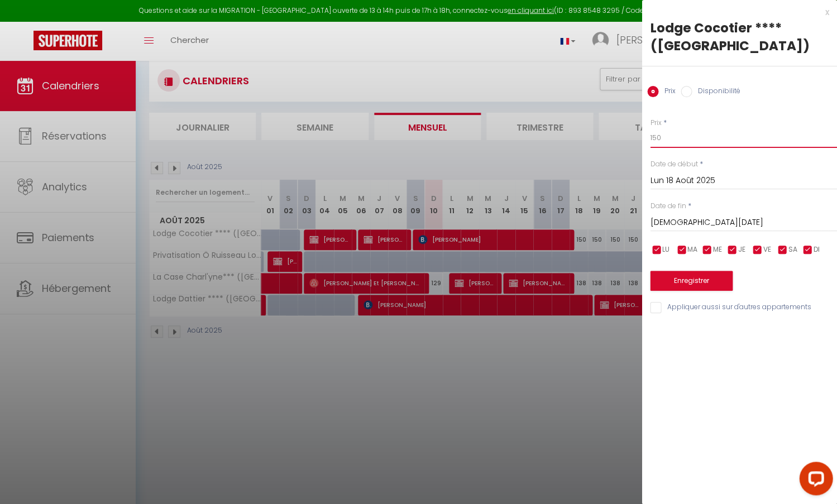 The image size is (837, 504). Describe the element at coordinates (692, 280) in the screenshot. I see `button: Enregistrer` at that location.